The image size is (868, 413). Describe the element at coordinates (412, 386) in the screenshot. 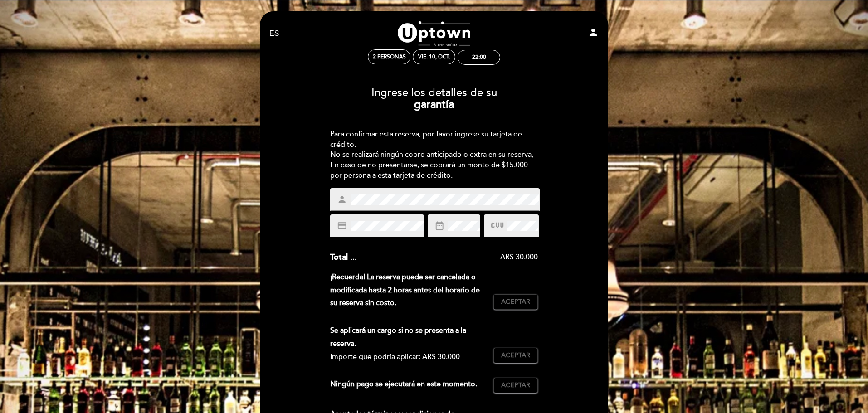

I see `div: Ningún pago se ejecutará en este momento.` at that location.